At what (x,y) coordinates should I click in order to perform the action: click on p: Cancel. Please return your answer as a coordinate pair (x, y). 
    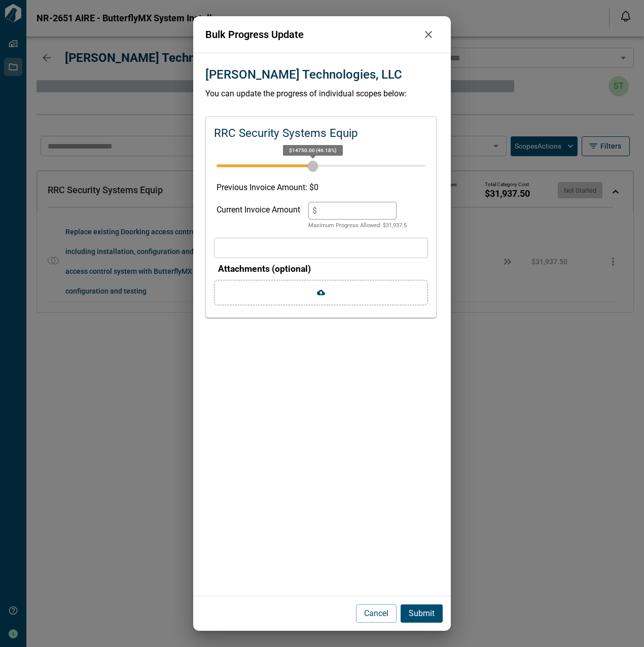
    Looking at the image, I should click on (376, 614).